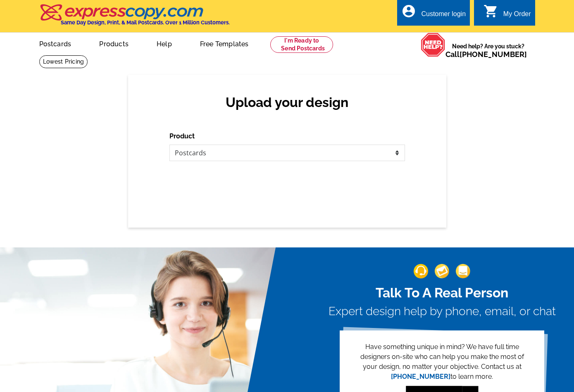 The width and height of the screenshot is (574, 392). I want to click on span: Call, so click(486, 54).